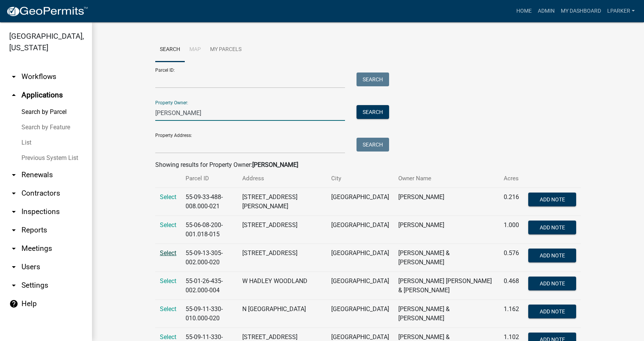 This screenshot has width=644, height=341. I want to click on a: Home, so click(524, 11).